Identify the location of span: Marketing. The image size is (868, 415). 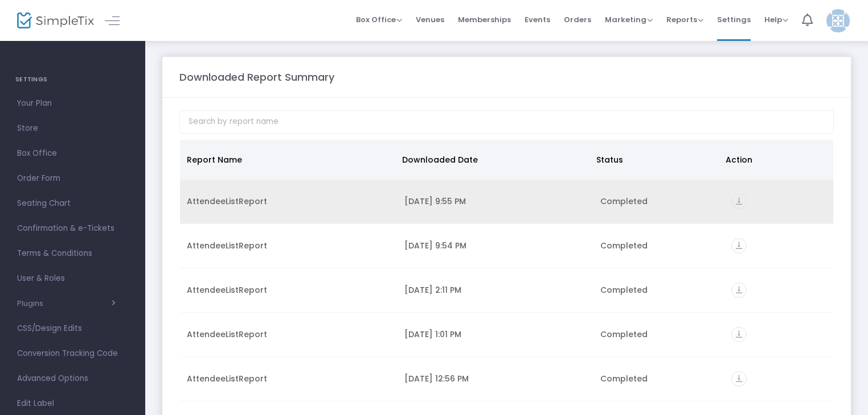
(629, 19).